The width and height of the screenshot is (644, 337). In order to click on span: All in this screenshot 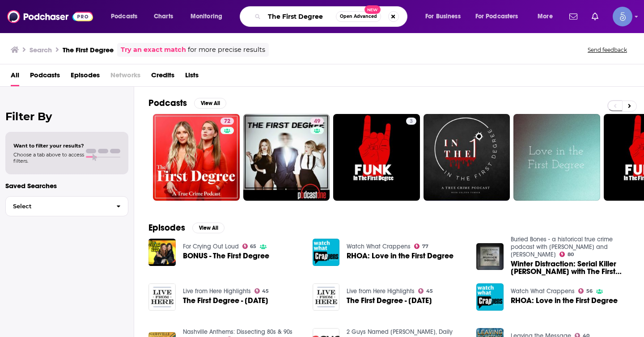, I will do `click(15, 77)`.